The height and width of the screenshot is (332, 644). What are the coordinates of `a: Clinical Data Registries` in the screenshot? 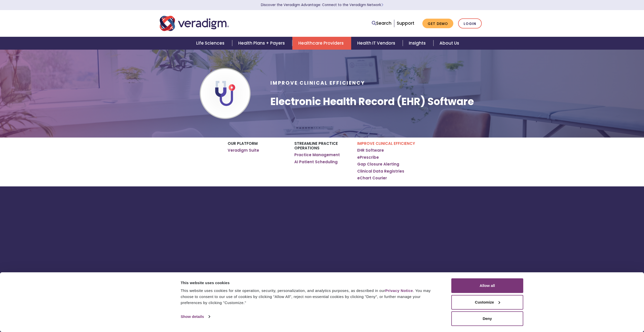 It's located at (380, 171).